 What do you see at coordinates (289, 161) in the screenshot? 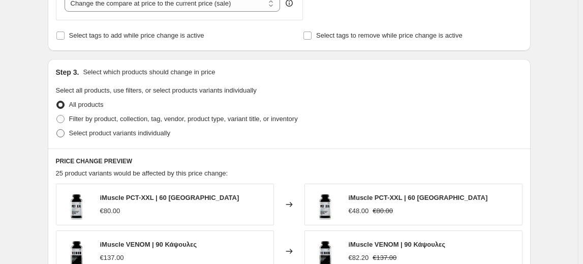
I see `h6: PRICE CHANGE PREVIEW` at bounding box center [289, 161].